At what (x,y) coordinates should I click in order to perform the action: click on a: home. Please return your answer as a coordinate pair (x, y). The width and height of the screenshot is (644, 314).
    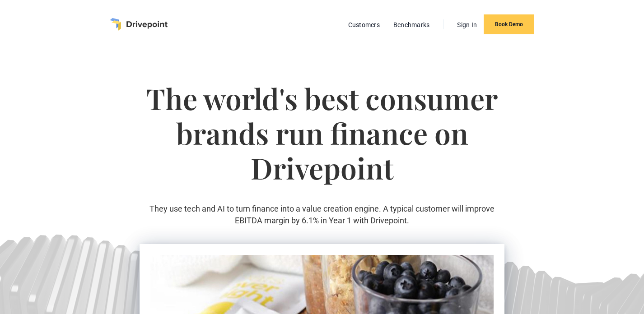
    Looking at the image, I should click on (139, 24).